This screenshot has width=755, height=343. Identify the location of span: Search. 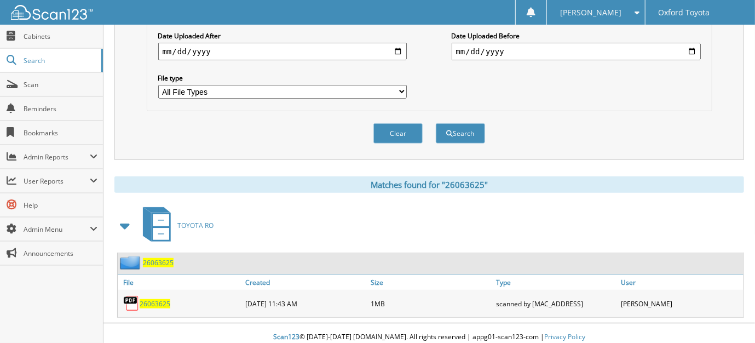
(60, 60).